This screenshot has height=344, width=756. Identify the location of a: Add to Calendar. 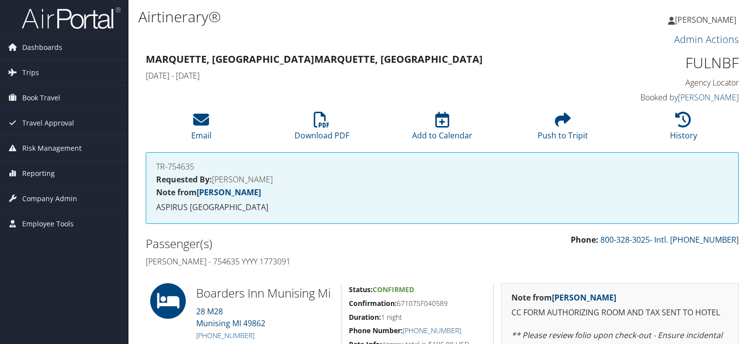
(442, 129).